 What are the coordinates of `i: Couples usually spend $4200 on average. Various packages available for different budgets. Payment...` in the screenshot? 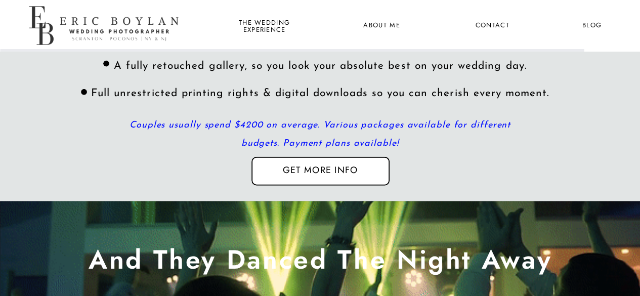 It's located at (320, 135).